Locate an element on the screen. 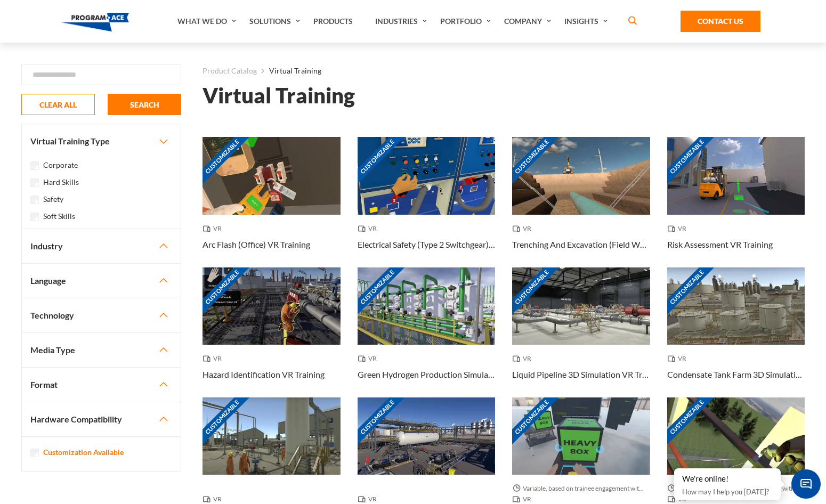 The height and width of the screenshot is (504, 826). h3: Arc Flash (Office) VR Training is located at coordinates (256, 244).